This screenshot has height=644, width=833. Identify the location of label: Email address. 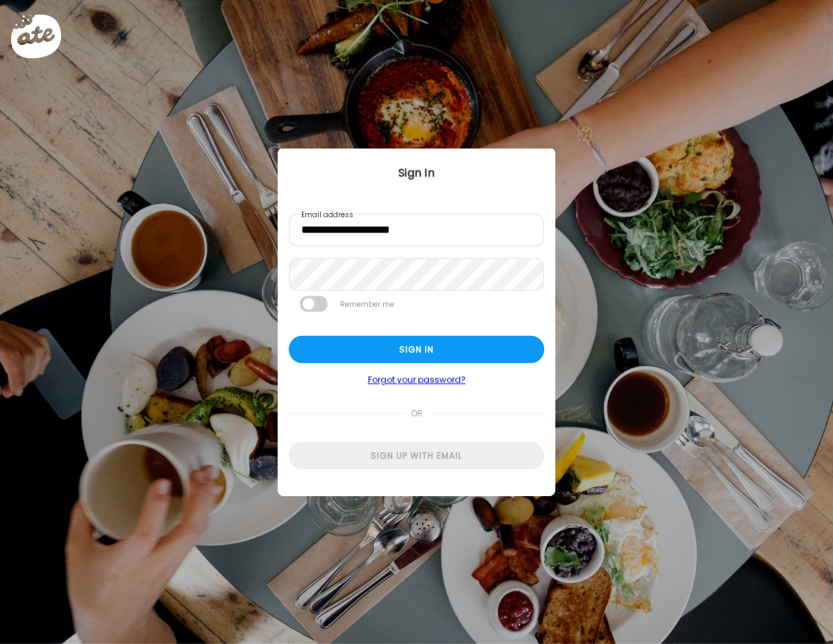
(327, 215).